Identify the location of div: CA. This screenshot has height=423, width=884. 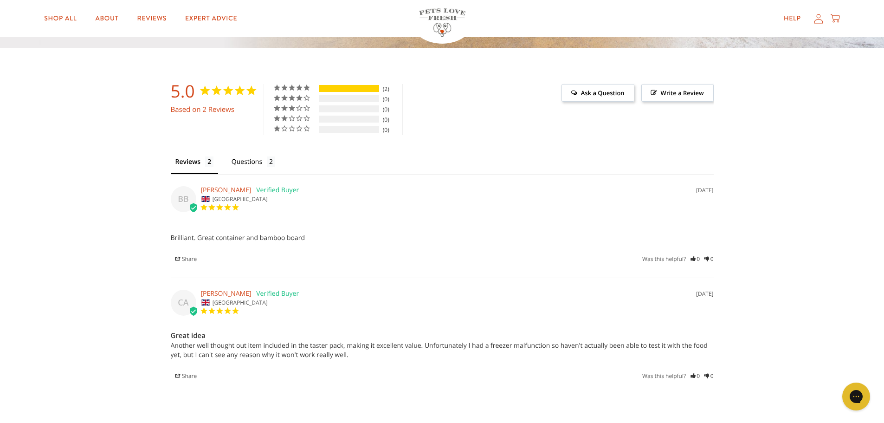
(183, 303).